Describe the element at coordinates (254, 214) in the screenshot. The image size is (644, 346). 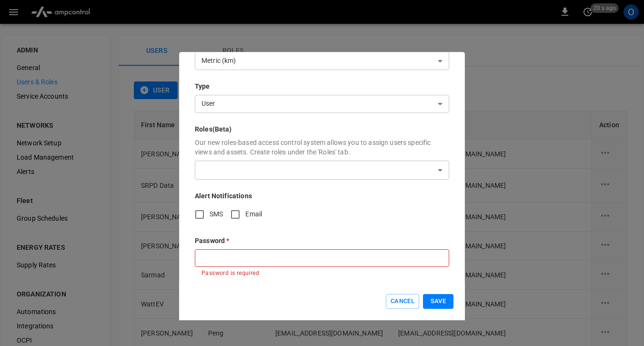
I see `span: Email` at that location.